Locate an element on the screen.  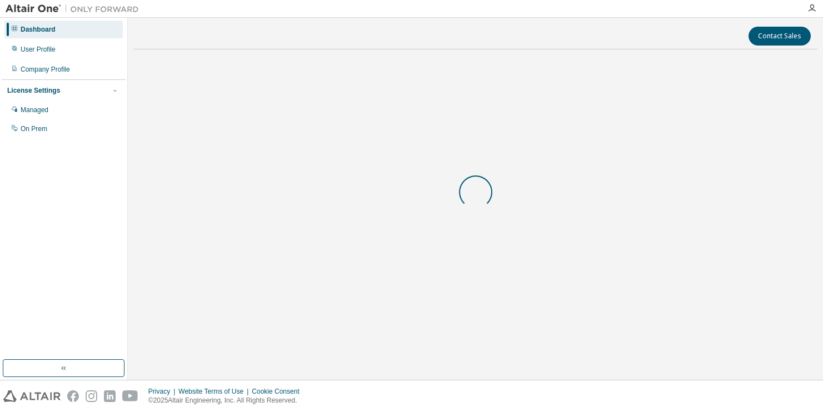
div: Managed is located at coordinates (34, 110).